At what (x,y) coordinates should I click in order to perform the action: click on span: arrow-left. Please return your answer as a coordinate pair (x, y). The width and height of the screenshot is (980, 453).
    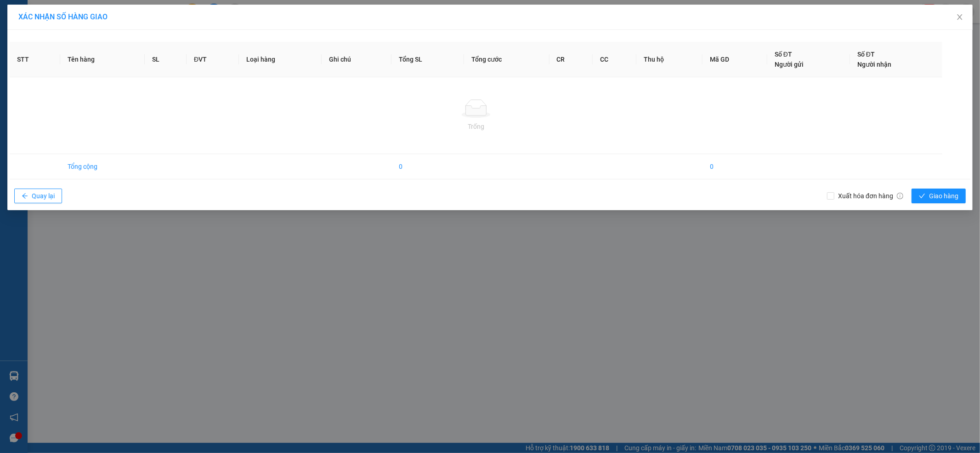
    Looking at the image, I should click on (25, 196).